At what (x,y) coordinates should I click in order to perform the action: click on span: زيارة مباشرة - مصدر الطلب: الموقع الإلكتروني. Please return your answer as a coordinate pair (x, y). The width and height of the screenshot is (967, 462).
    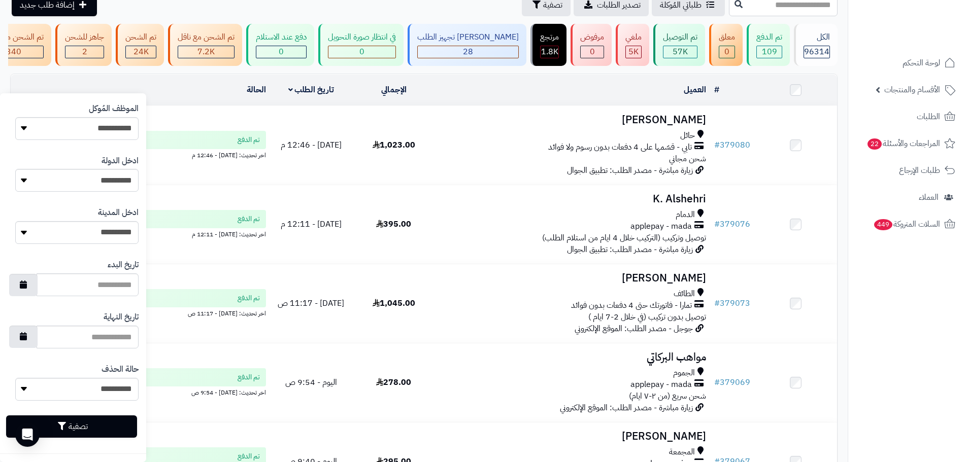
    Looking at the image, I should click on (626, 408).